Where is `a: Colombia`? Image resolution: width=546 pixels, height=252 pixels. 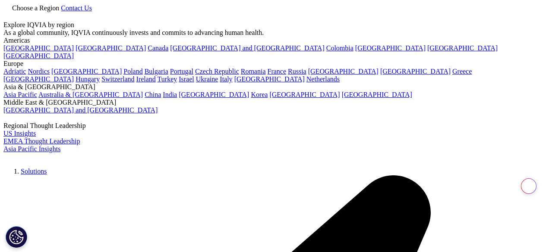
a: Colombia is located at coordinates (340, 48).